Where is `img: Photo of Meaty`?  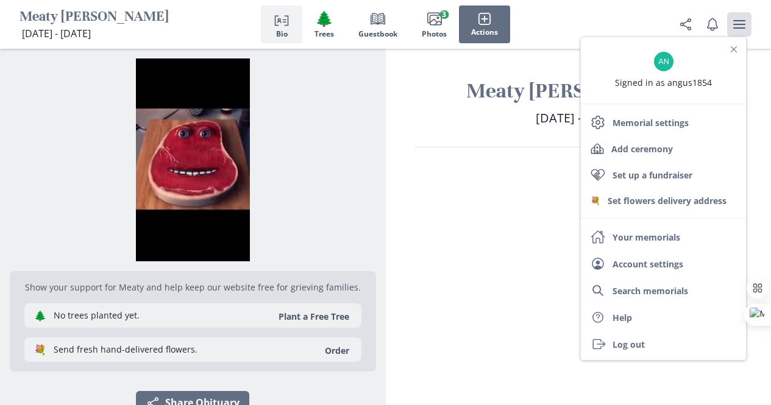 img: Photo of Meaty is located at coordinates (193, 160).